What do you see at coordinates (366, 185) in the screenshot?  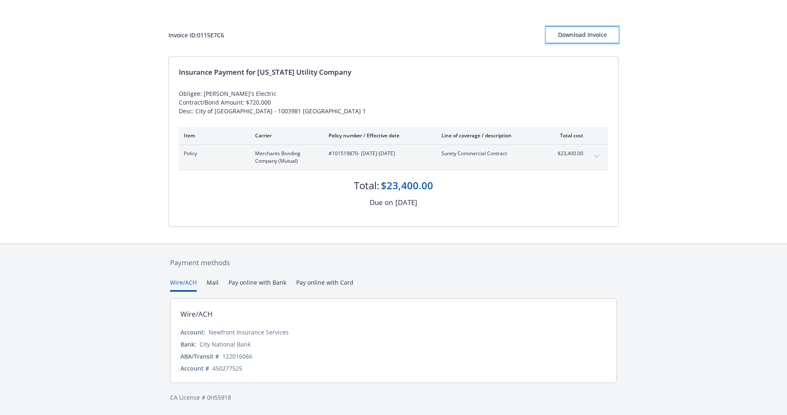 I see `div: Total:` at bounding box center [366, 185].